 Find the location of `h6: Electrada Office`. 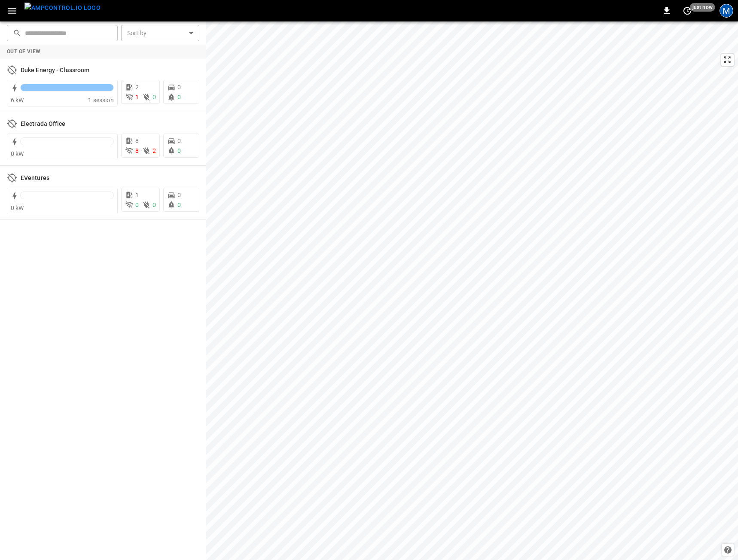

h6: Electrada Office is located at coordinates (43, 124).